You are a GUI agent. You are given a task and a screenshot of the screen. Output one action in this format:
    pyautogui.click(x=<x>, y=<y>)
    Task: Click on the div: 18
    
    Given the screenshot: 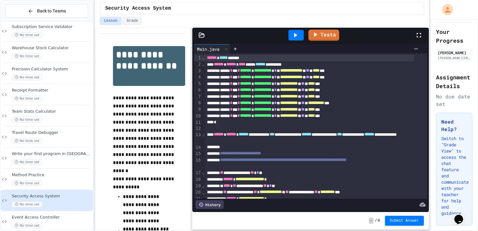 What is the action you would take?
    pyautogui.click(x=197, y=179)
    